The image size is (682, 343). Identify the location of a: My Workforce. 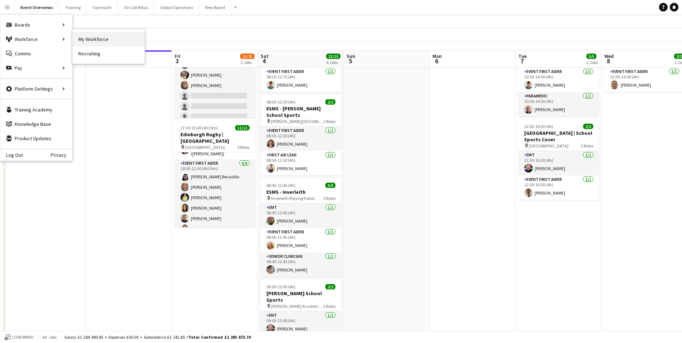
(109, 39).